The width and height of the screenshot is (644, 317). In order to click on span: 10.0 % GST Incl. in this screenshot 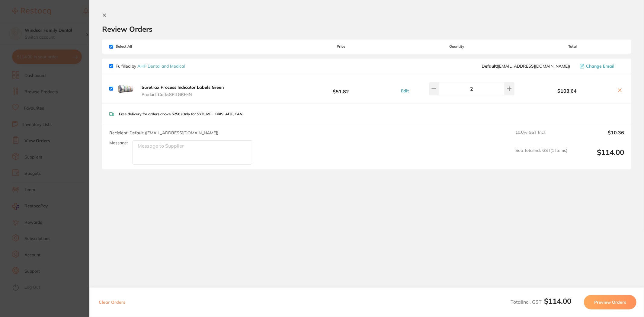, I will do `click(542, 137)`.